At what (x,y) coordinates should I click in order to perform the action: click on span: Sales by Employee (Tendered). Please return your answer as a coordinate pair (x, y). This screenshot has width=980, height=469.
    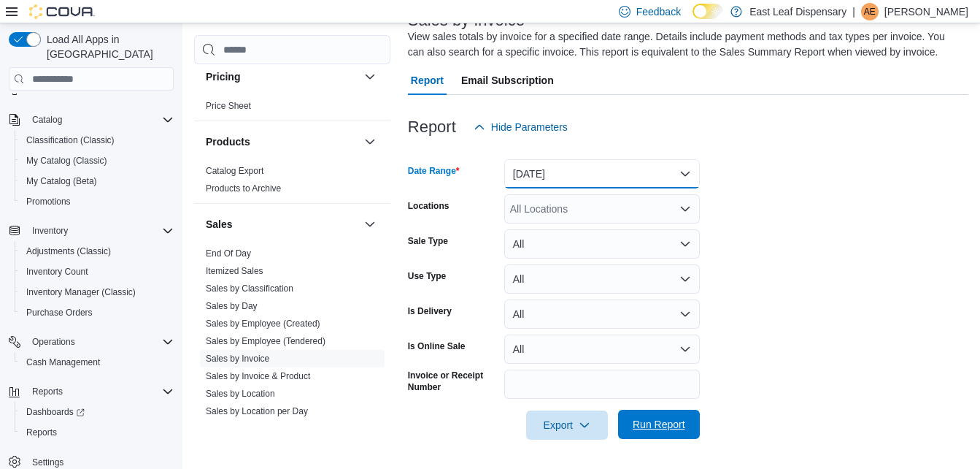
    Looking at the image, I should click on (265, 341).